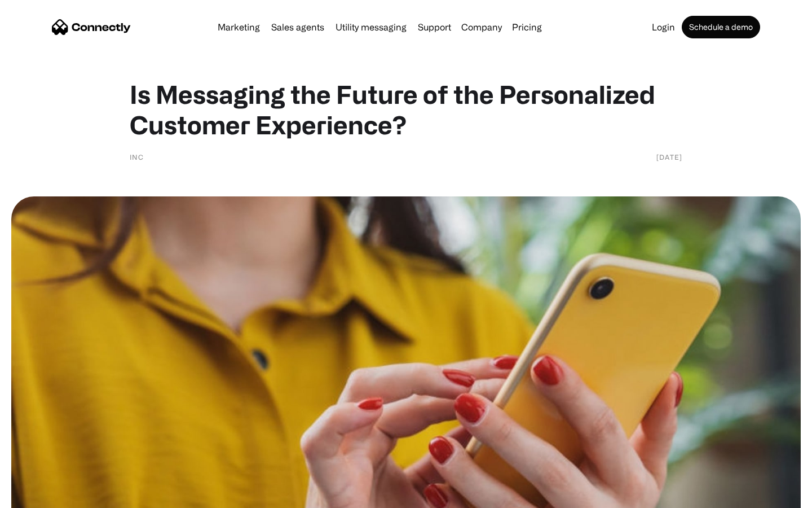  What do you see at coordinates (137, 157) in the screenshot?
I see `div: Inc` at bounding box center [137, 157].